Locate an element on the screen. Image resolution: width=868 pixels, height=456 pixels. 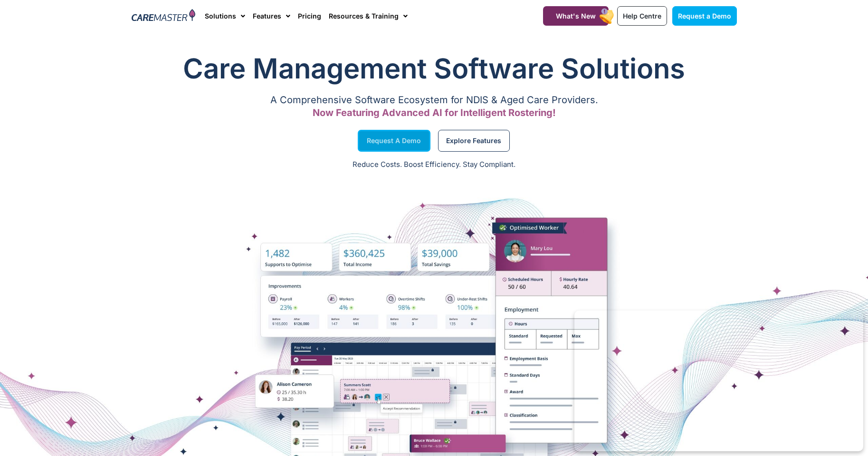
span: Explore Features is located at coordinates (474, 141).